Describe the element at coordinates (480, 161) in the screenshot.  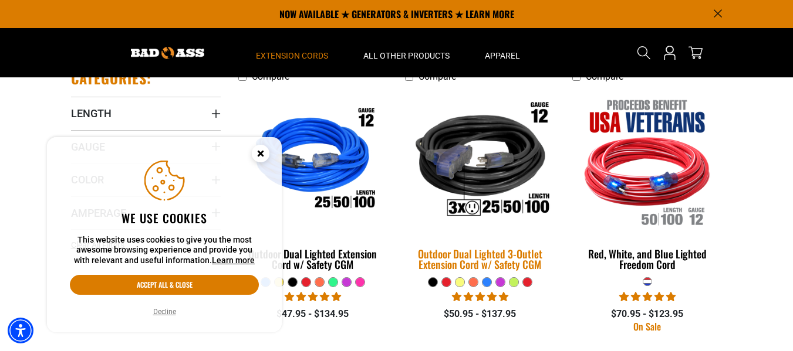
I see `img: Outdoor Dual Lighted 3-Outlet Extension Cord w/ Safety CGM` at that location.